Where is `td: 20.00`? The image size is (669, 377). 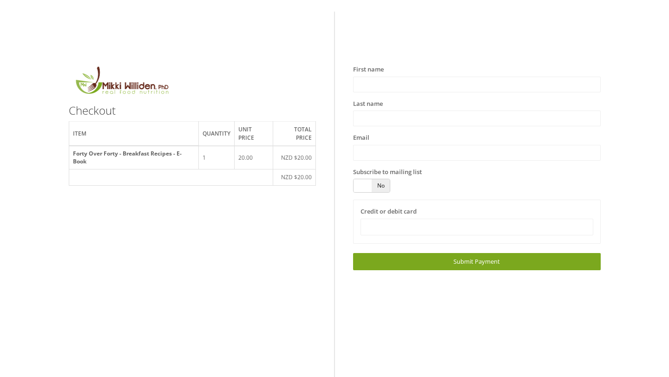 td: 20.00 is located at coordinates (254, 158).